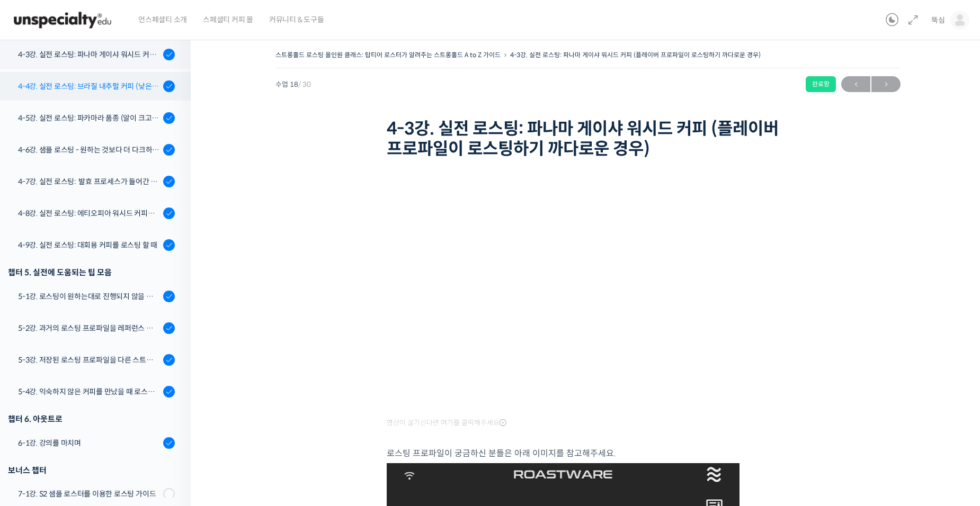  Describe the element at coordinates (36, 349) in the screenshot. I see `a: 홈` at that location.